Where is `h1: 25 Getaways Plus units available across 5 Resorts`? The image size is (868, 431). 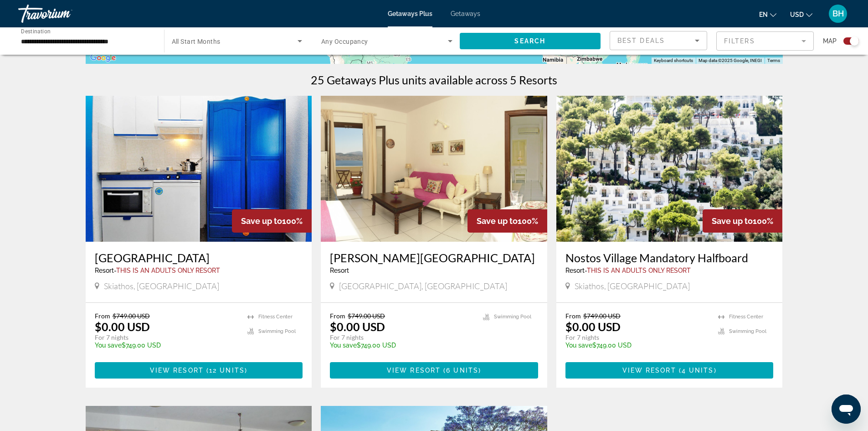 h1: 25 Getaways Plus units available across 5 Resorts is located at coordinates (434, 80).